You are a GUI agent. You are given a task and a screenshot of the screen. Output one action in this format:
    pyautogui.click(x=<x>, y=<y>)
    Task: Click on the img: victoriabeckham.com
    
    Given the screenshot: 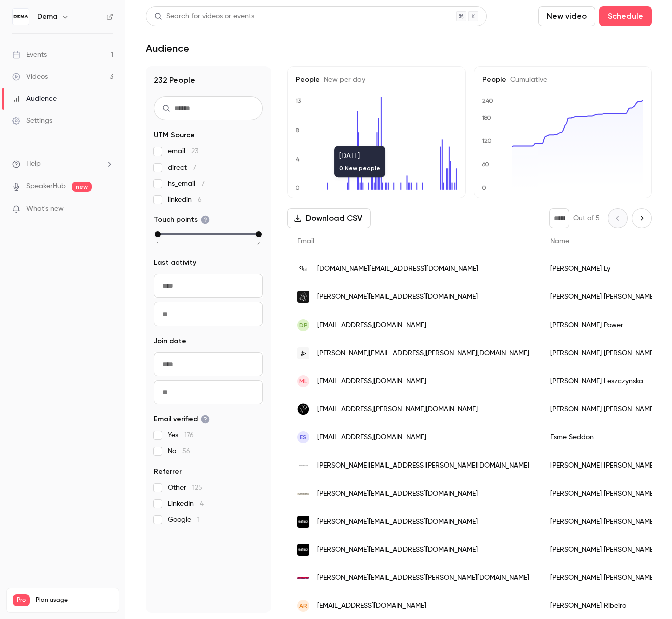 What is the action you would take?
    pyautogui.click(x=303, y=466)
    